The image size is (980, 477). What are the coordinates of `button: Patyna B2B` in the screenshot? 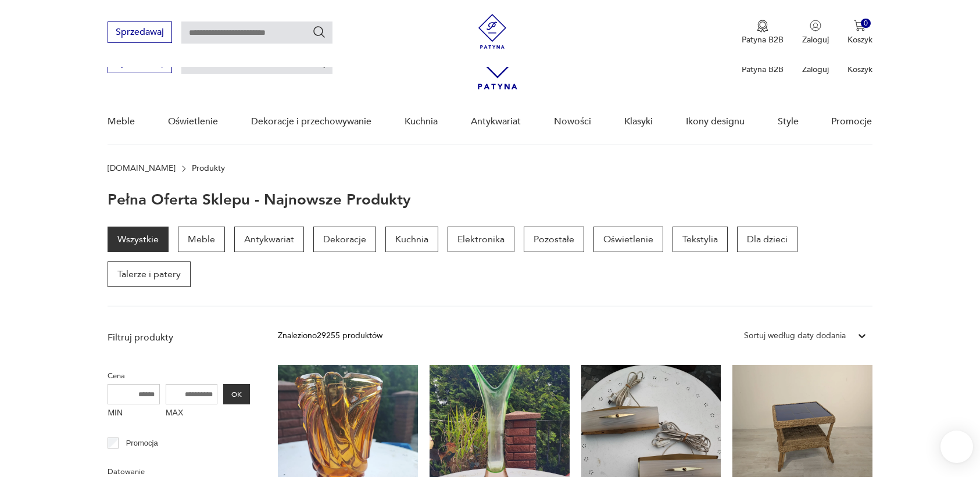 It's located at (762, 32).